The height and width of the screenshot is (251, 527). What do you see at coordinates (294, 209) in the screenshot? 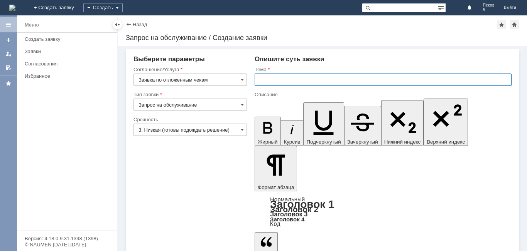
I see `a: Заголовок 2` at bounding box center [294, 209].